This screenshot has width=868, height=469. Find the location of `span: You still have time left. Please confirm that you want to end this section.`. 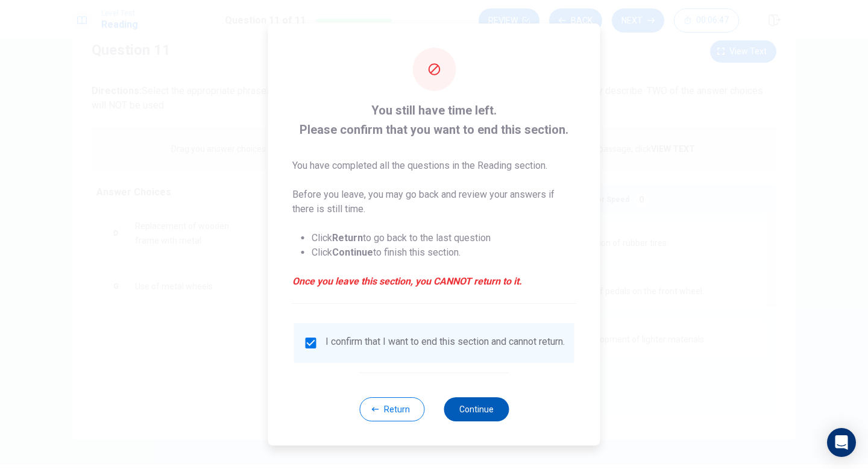

span: You still have time left. Please confirm that you want to end this section. is located at coordinates (434, 120).